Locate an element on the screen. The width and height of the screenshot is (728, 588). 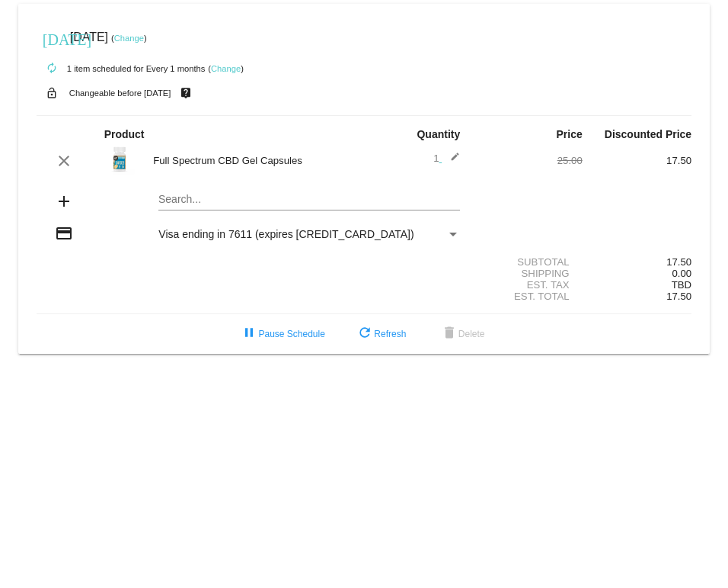
strong: Price is located at coordinates (570, 134).